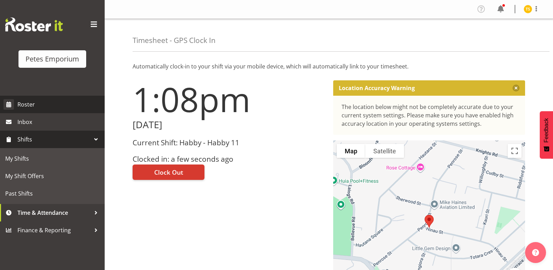  What do you see at coordinates (54, 213) in the screenshot?
I see `span: Time & Attendance` at bounding box center [54, 213].